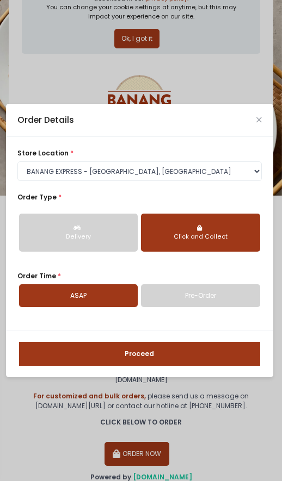 The height and width of the screenshot is (481, 282). What do you see at coordinates (200, 296) in the screenshot?
I see `a: Pre-Order` at bounding box center [200, 296].